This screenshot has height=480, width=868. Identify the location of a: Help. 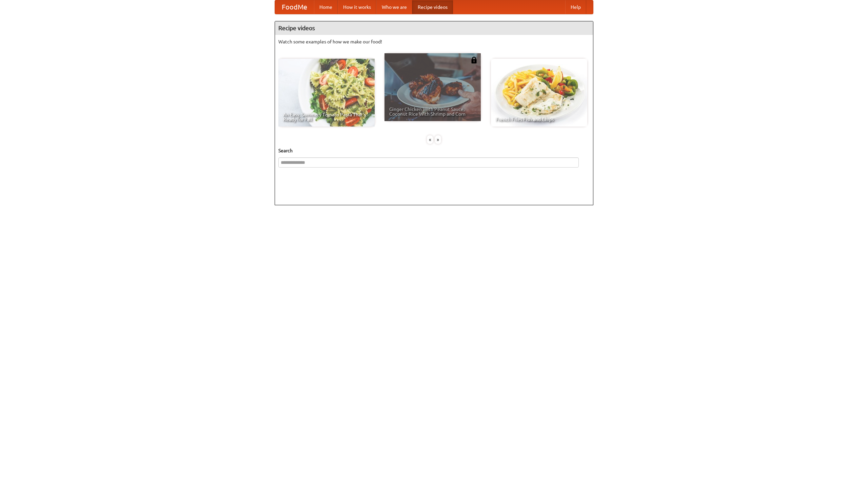
(576, 7).